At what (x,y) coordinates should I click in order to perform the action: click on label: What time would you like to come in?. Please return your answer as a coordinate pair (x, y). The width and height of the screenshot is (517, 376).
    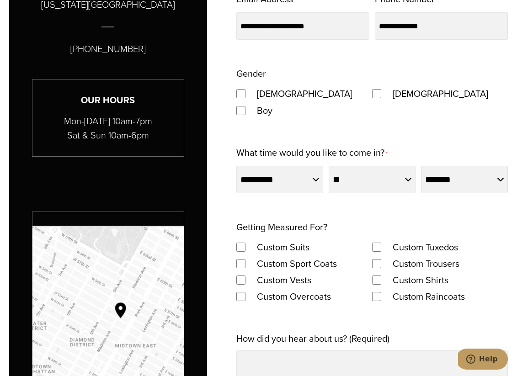
    Looking at the image, I should click on (312, 153).